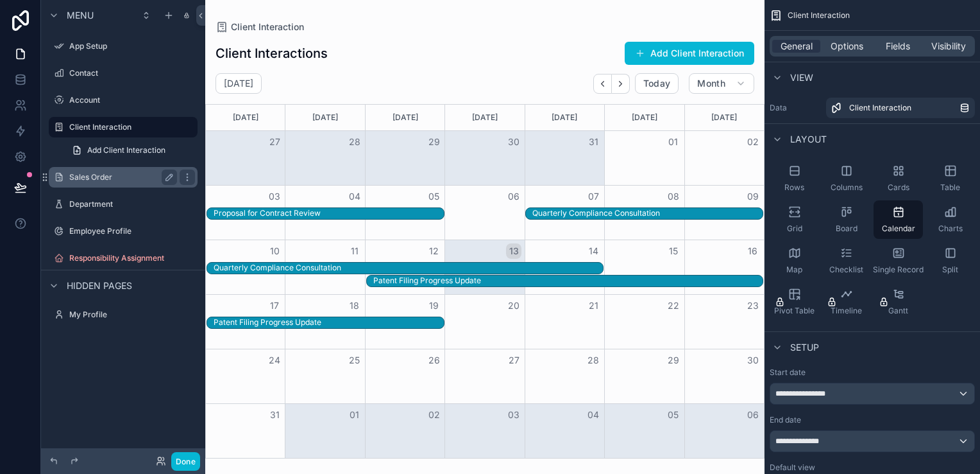 This screenshot has height=474, width=980. I want to click on label: Start date, so click(788, 372).